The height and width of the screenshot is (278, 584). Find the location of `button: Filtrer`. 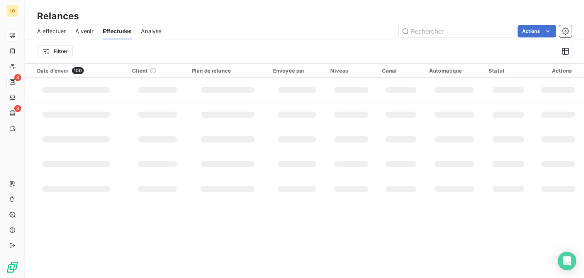

button: Filtrer is located at coordinates (55, 51).